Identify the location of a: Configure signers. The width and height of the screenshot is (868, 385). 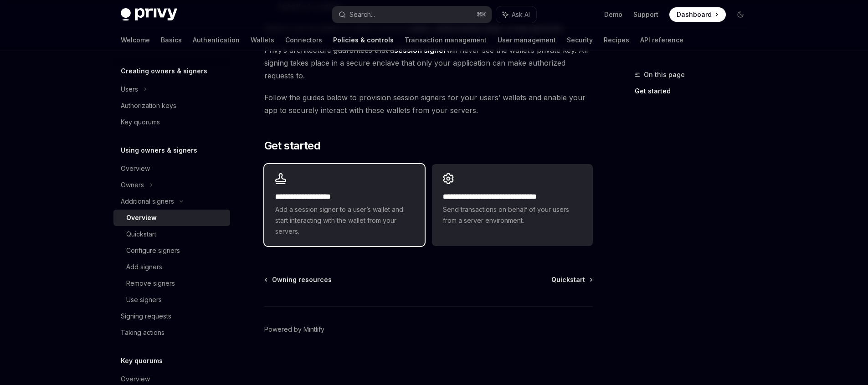
(172, 251).